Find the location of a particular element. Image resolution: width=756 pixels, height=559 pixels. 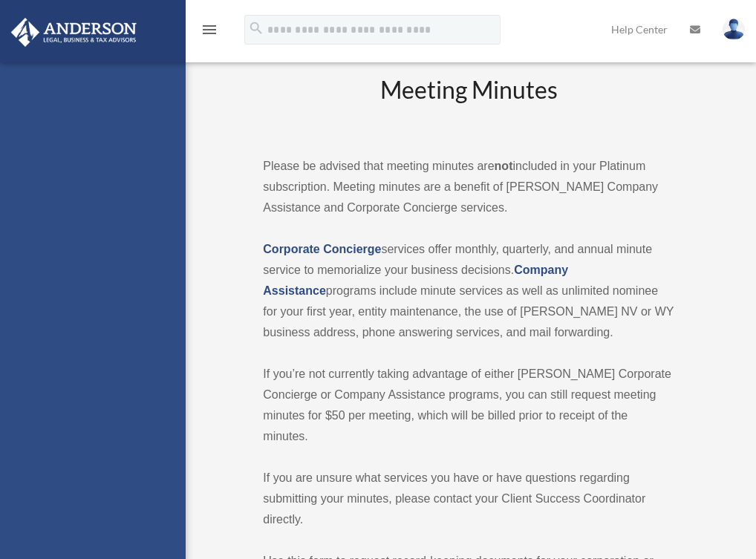

h2: Meeting Minutes is located at coordinates (468, 104).